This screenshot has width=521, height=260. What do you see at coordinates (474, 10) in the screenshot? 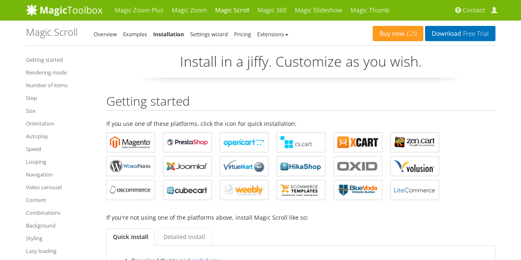
I see `span: Contact` at bounding box center [474, 10].